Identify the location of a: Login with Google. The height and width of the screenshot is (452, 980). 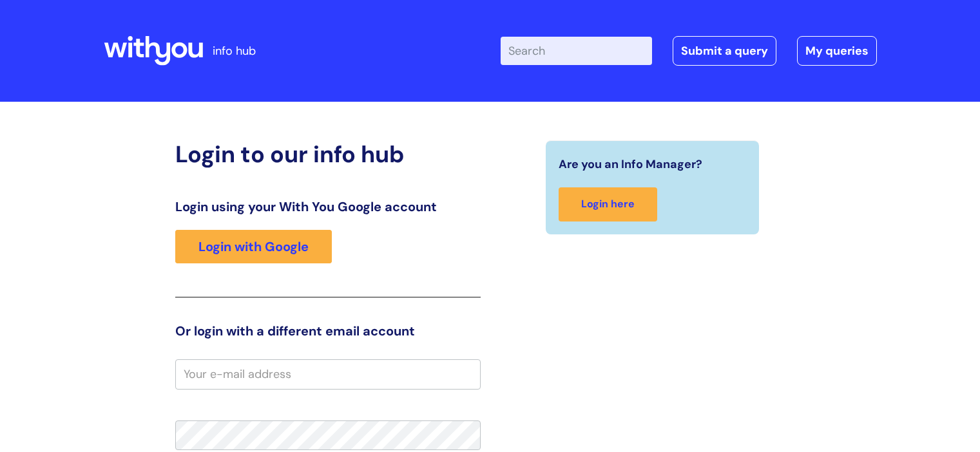
(253, 247).